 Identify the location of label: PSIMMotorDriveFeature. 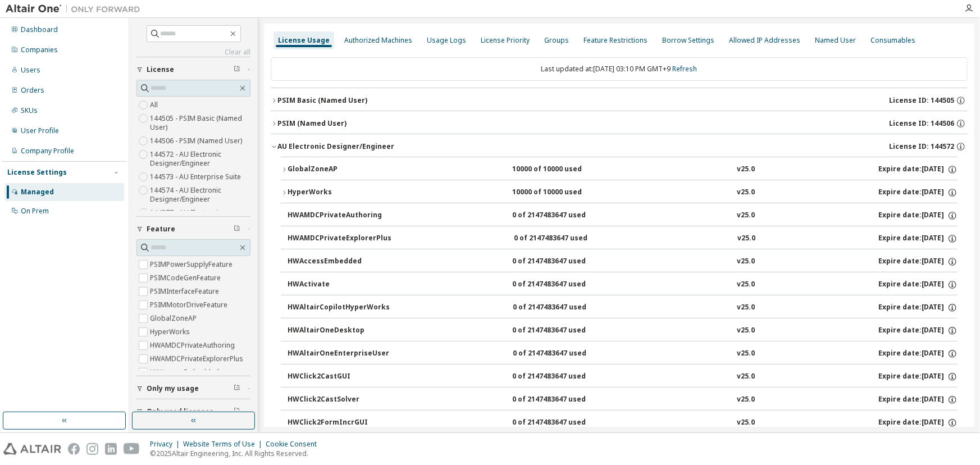
(190, 305).